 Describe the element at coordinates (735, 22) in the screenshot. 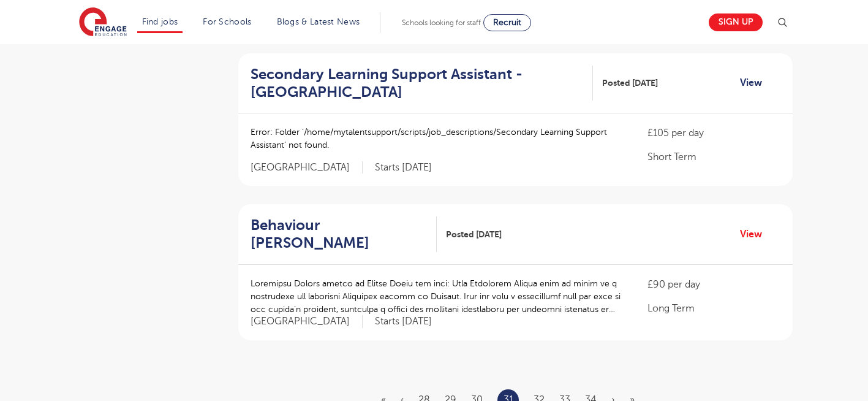

I see `a: Sign up` at that location.